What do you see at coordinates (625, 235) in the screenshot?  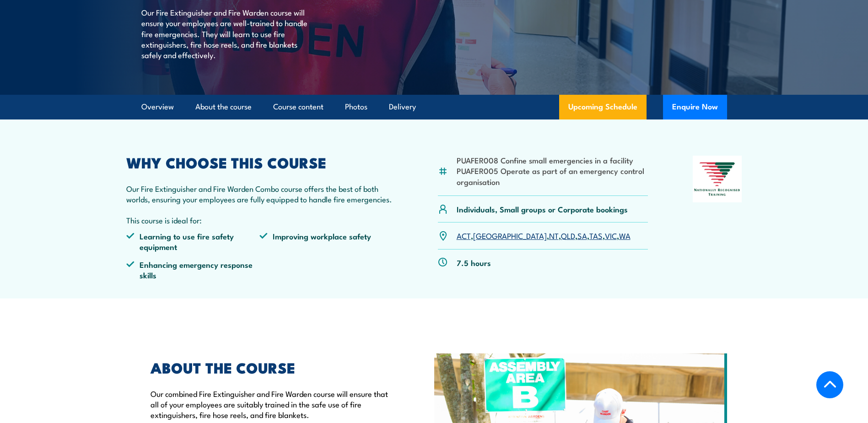 I see `a: WA` at bounding box center [625, 235].